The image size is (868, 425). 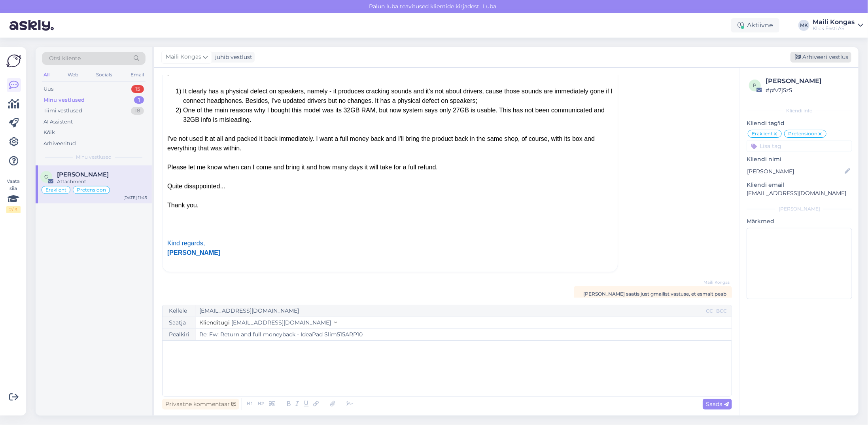 I want to click on div: CC, so click(x=710, y=311).